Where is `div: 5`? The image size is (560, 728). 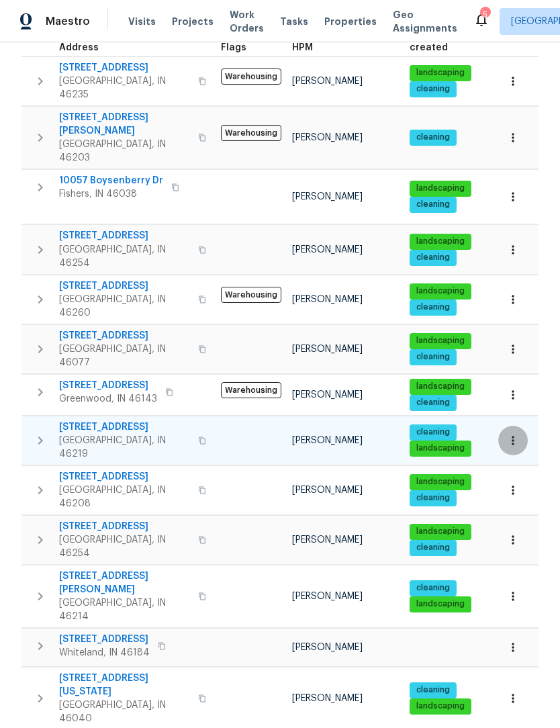
div: 5 is located at coordinates (485, 15).